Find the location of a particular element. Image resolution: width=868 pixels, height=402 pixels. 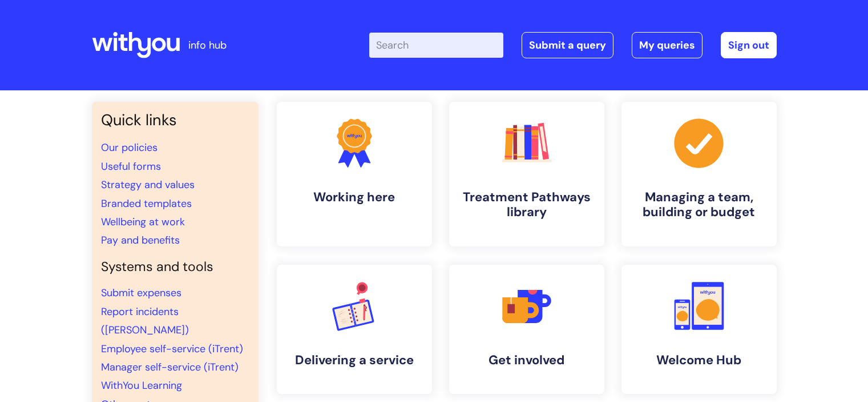

p: info hub is located at coordinates (207, 45).